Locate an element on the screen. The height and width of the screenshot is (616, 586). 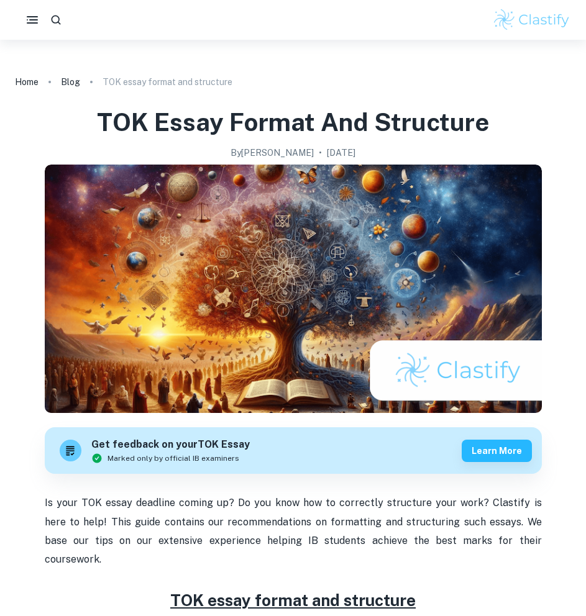
h1: TOK essay format and structure is located at coordinates (293, 122).